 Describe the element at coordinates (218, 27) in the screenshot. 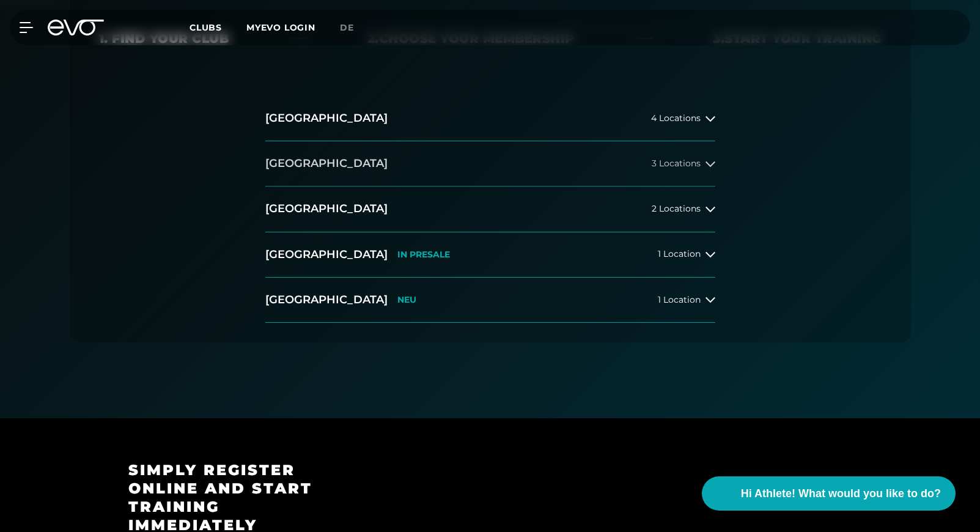

I see `a: Clubs` at that location.